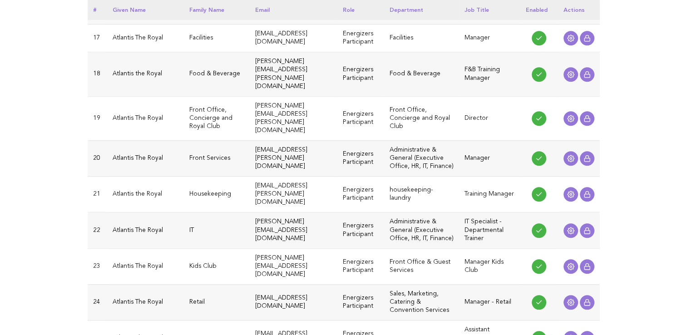 The image size is (687, 335). Describe the element at coordinates (217, 266) in the screenshot. I see `td: Kids Club` at that location.